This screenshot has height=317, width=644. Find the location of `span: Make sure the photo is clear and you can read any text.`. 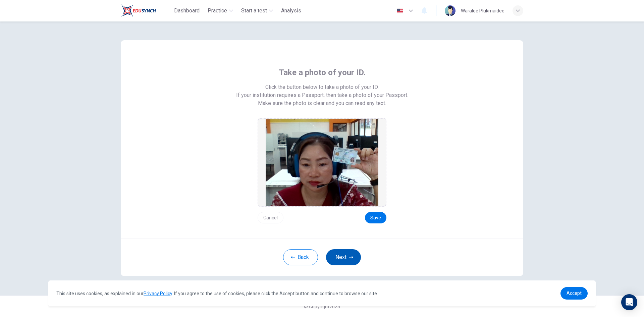

span: Make sure the photo is clear and you can read any text. is located at coordinates (322, 104).